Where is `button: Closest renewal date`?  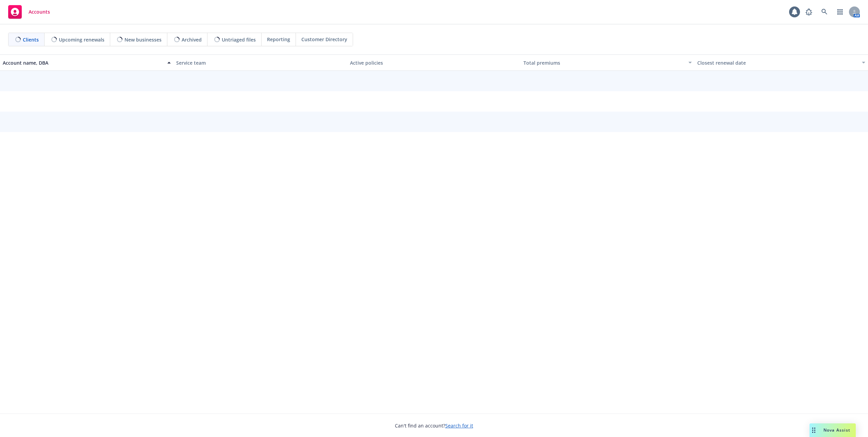
button: Closest renewal date is located at coordinates (781, 62).